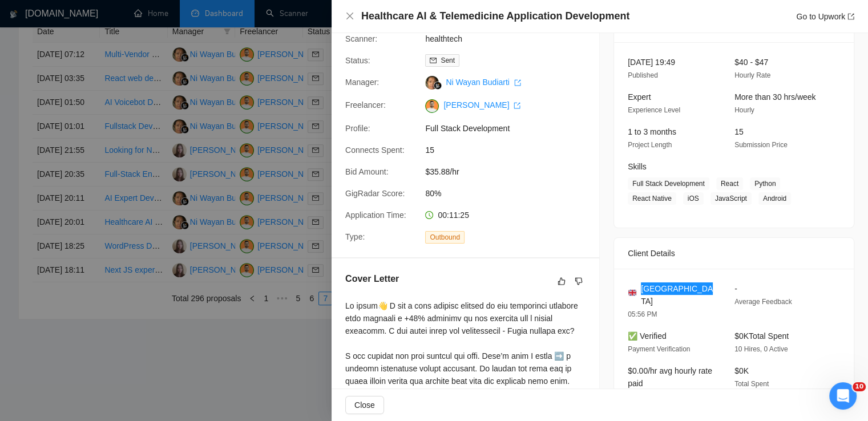  I want to click on span: GigRadar Score:, so click(375, 193).